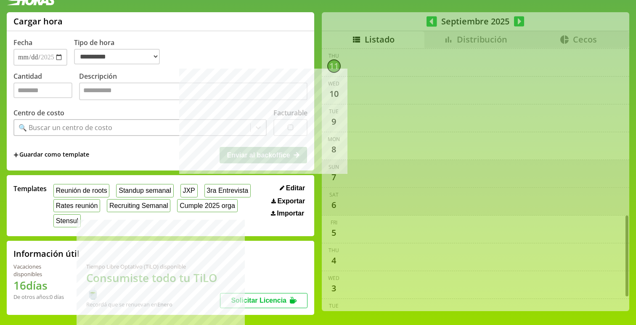 This screenshot has height=325, width=636. Describe the element at coordinates (290, 213) in the screenshot. I see `span: Importar` at that location.